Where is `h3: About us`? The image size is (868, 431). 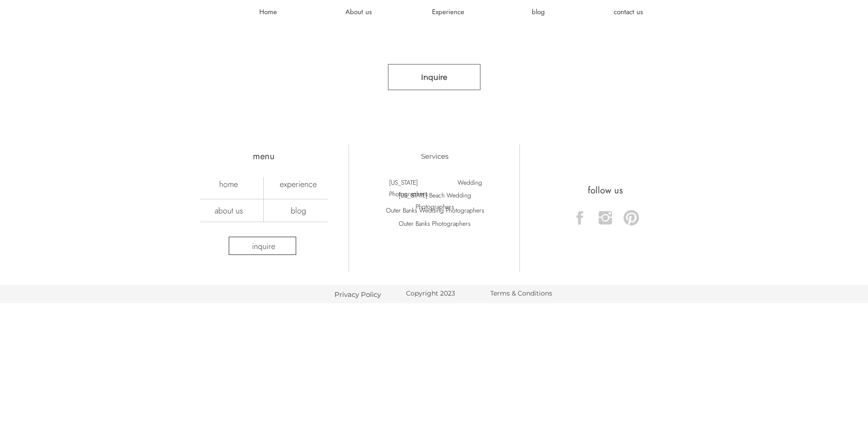
h3: About us is located at coordinates (359, 12).